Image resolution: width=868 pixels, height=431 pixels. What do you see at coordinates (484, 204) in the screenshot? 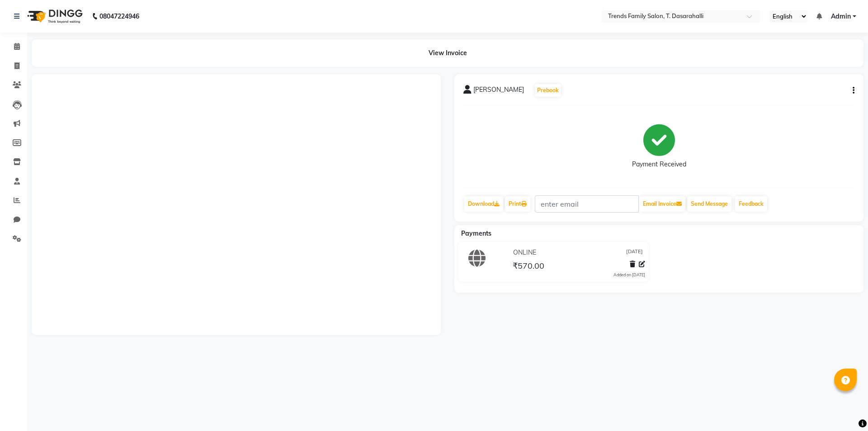
I see `a: Download` at bounding box center [484, 204].